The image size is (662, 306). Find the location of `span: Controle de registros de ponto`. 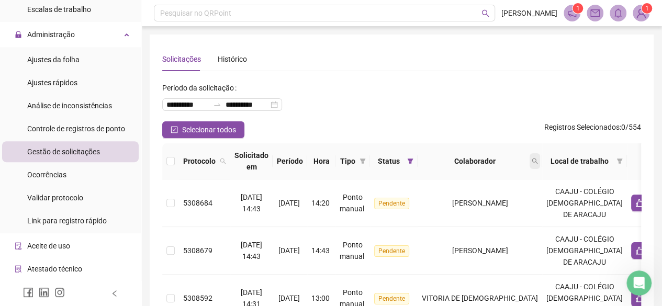

span: Controle de registros de ponto is located at coordinates (76, 129).